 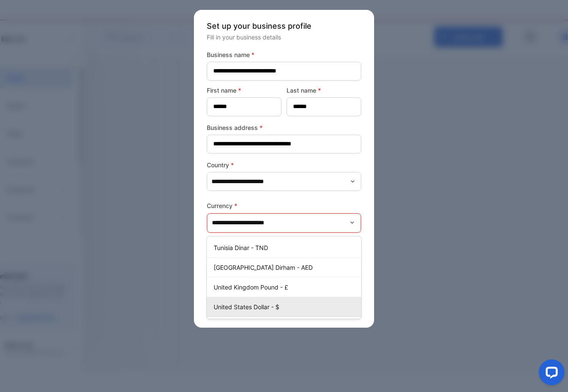 I want to click on label: Last name, so click(x=324, y=90).